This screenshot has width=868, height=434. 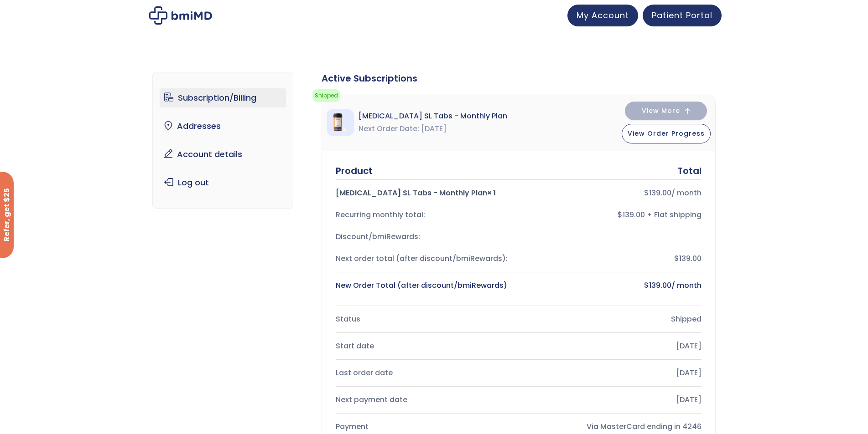 I want to click on nav: Account pages, so click(x=223, y=141).